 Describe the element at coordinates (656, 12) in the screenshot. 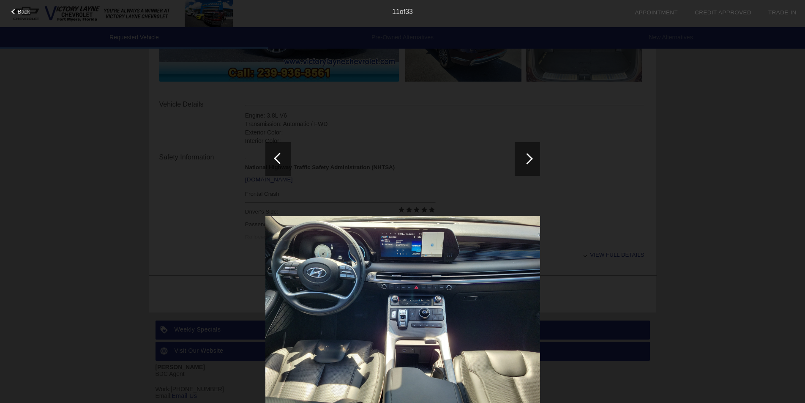

I see `a: Appointment` at that location.